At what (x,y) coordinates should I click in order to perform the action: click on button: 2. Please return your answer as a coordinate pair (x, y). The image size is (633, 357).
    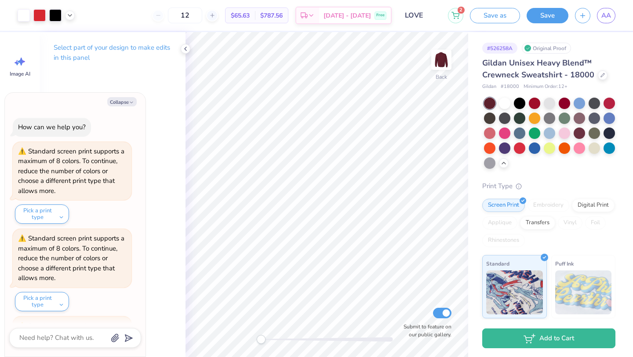
    Looking at the image, I should click on (455, 15).